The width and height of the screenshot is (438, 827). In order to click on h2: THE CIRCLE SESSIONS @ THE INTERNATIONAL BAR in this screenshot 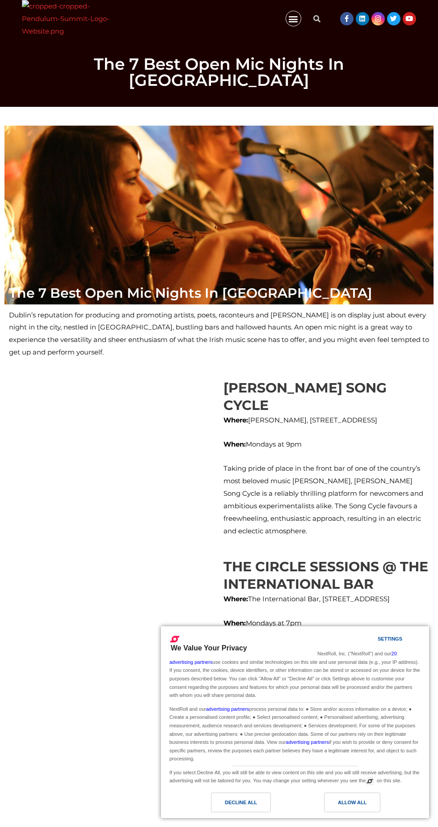, I will do `click(326, 575)`.